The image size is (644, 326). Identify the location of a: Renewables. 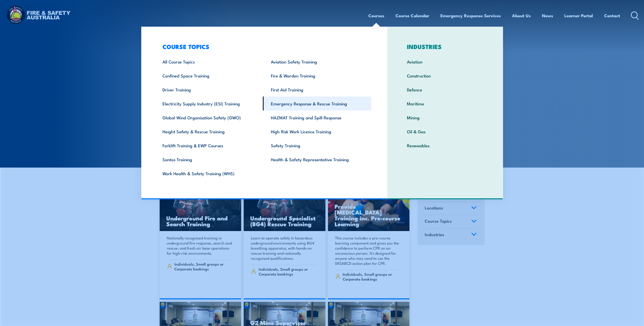
(445, 146).